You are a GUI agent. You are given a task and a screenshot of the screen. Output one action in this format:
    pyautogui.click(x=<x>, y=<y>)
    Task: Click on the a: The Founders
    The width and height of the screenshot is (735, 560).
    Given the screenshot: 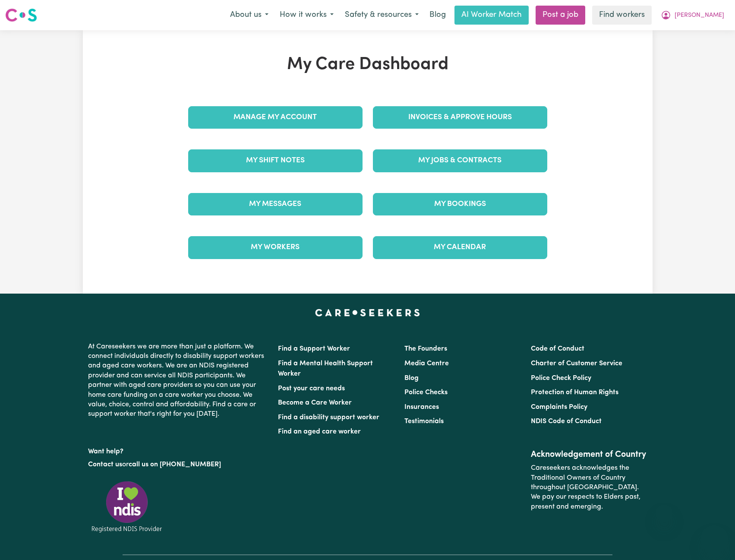 What is the action you would take?
    pyautogui.click(x=426, y=349)
    